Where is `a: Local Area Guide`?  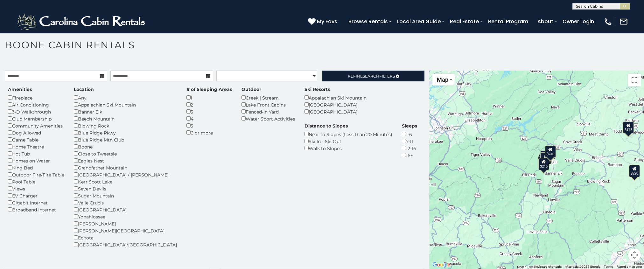 a: Local Area Guide is located at coordinates (419, 22).